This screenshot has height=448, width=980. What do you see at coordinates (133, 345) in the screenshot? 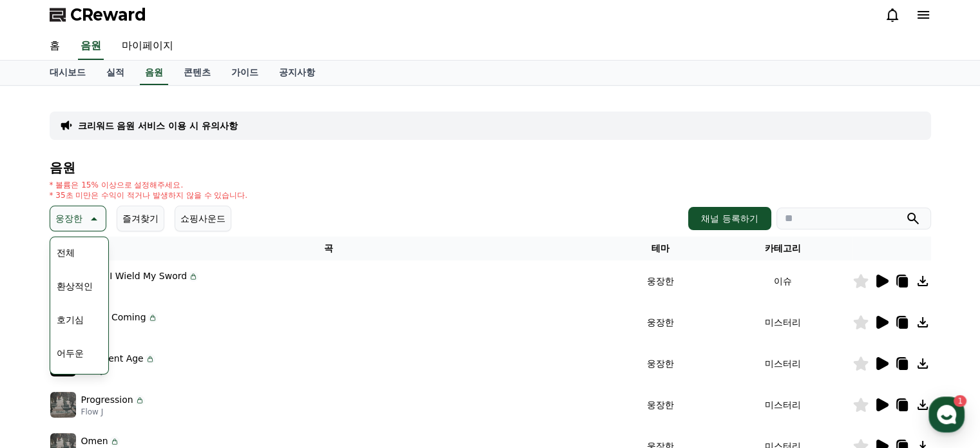
I see `span: 1` at bounding box center [133, 345].